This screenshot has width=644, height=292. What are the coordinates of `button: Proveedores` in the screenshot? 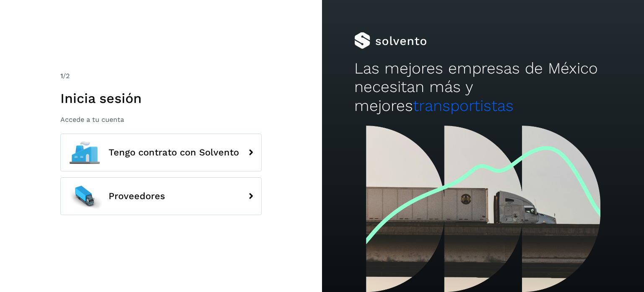 It's located at (161, 196).